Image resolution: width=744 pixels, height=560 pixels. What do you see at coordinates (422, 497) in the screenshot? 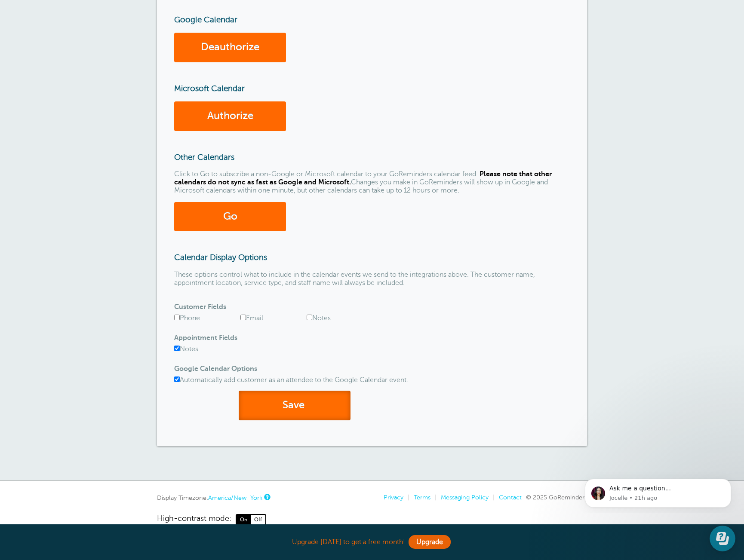
I see `a: Terms` at bounding box center [422, 497].